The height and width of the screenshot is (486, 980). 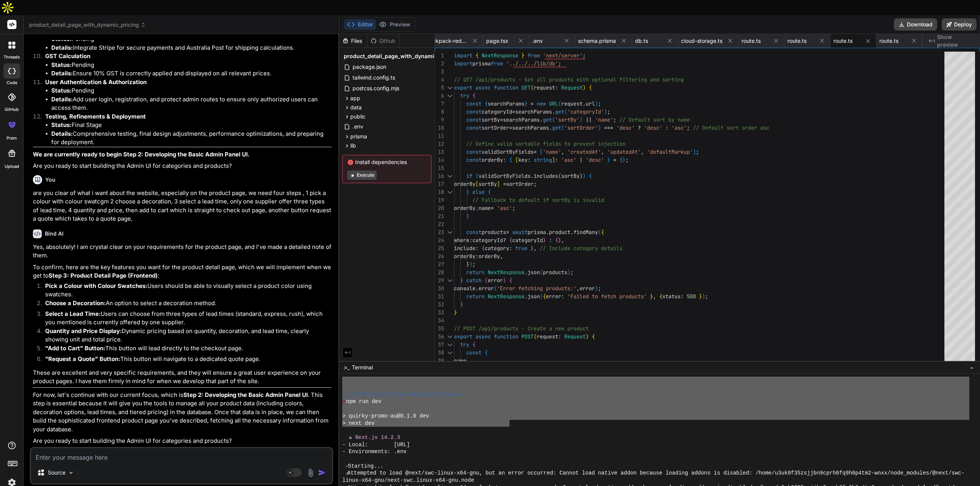 What do you see at coordinates (439, 192) in the screenshot?
I see `div: 18` at bounding box center [439, 192].